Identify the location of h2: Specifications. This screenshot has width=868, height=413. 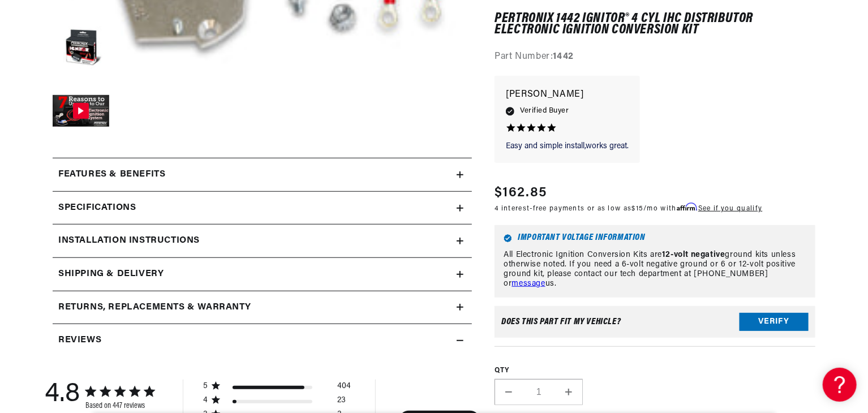
(96, 209).